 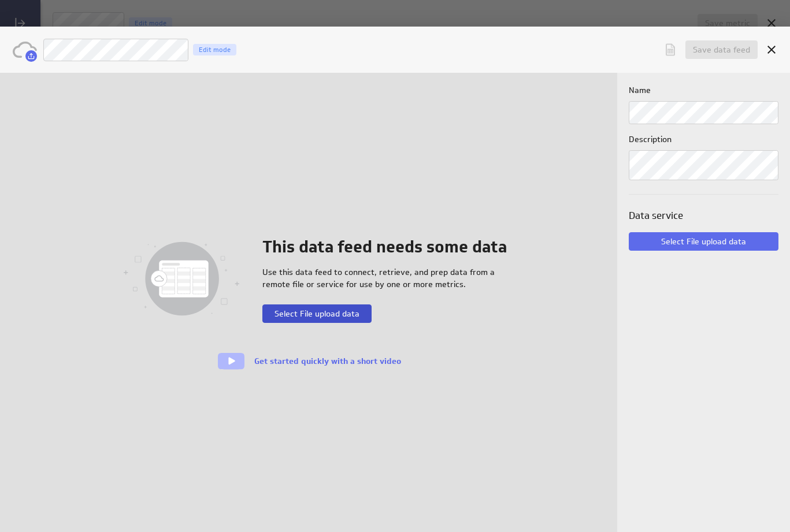 I want to click on span: Save data feed, so click(x=721, y=49).